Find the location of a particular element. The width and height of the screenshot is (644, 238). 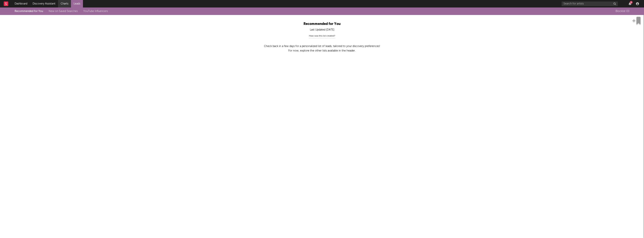

a: New on Saved Searches is located at coordinates (63, 11).